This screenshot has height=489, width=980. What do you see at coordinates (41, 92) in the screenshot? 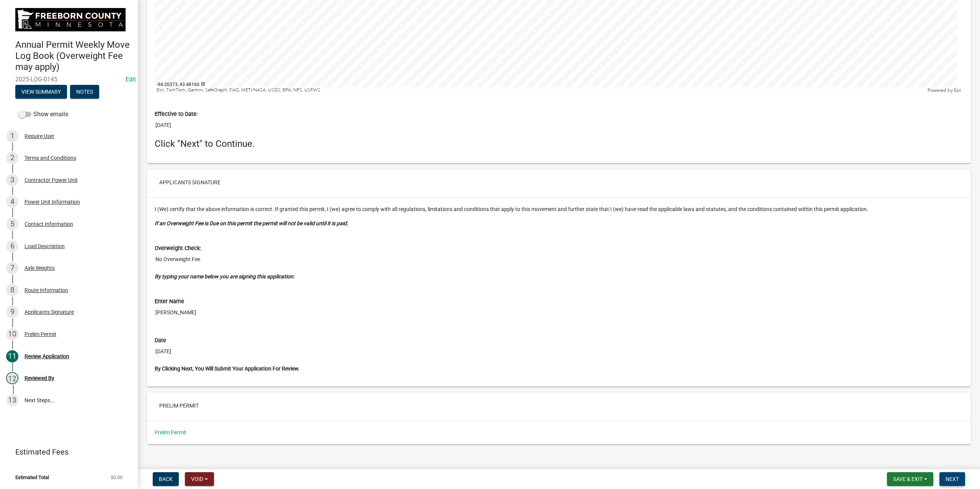
I see `button: View Summary` at bounding box center [41, 92].